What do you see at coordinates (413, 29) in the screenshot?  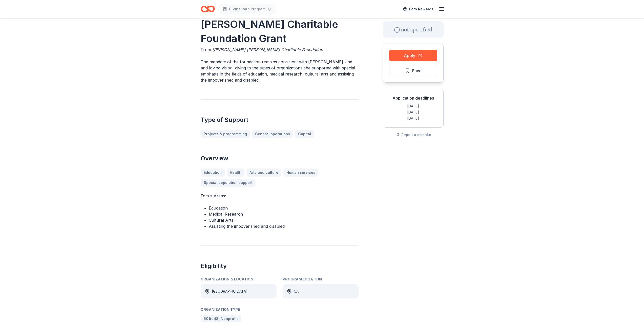 I see `div: not specified` at bounding box center [413, 29].